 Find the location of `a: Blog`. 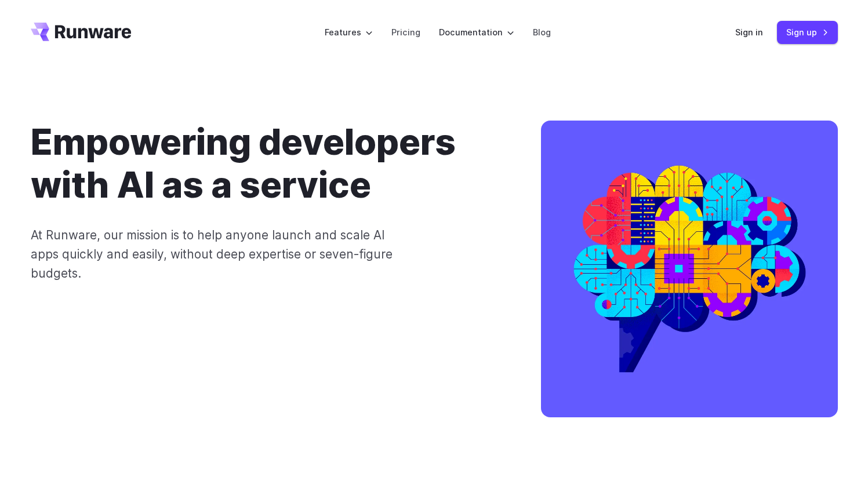

a: Blog is located at coordinates (541, 32).